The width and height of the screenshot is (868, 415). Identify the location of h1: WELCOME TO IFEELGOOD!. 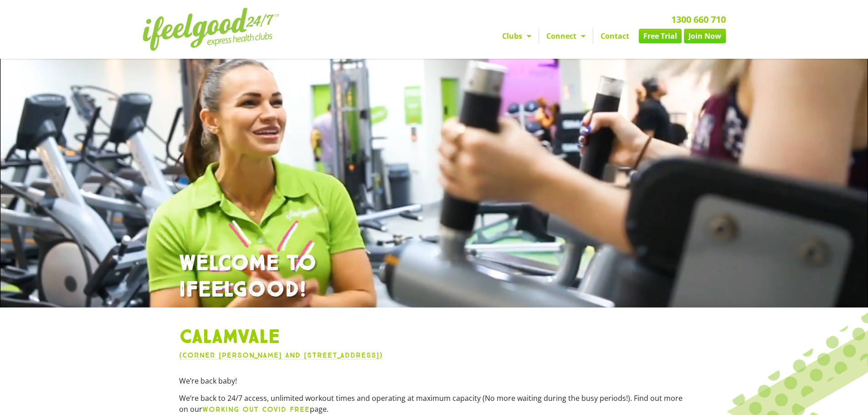
(434, 276).